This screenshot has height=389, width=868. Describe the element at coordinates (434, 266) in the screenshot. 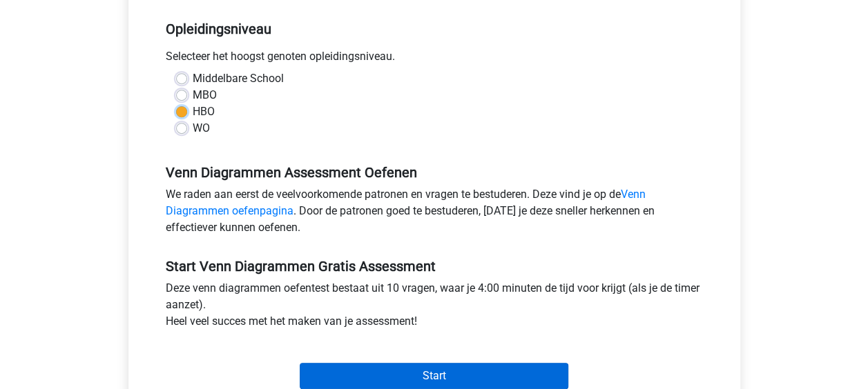

I see `h5: Start Venn Diagrammen Gratis Assessment` at that location.